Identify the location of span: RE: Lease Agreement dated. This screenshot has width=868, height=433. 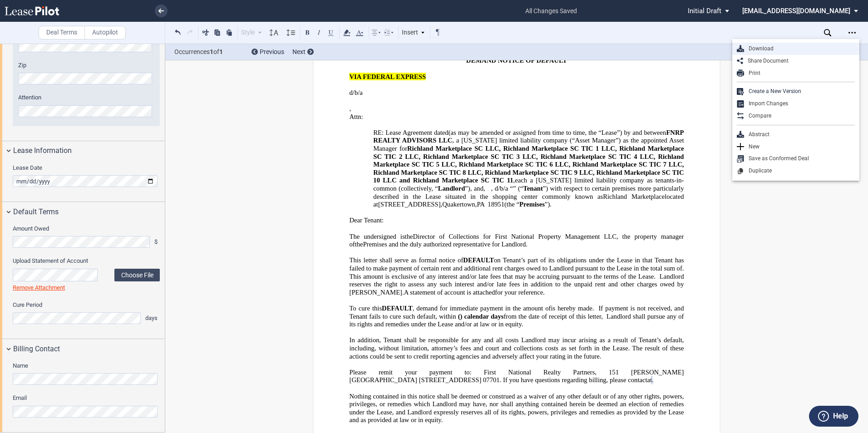
(411, 132).